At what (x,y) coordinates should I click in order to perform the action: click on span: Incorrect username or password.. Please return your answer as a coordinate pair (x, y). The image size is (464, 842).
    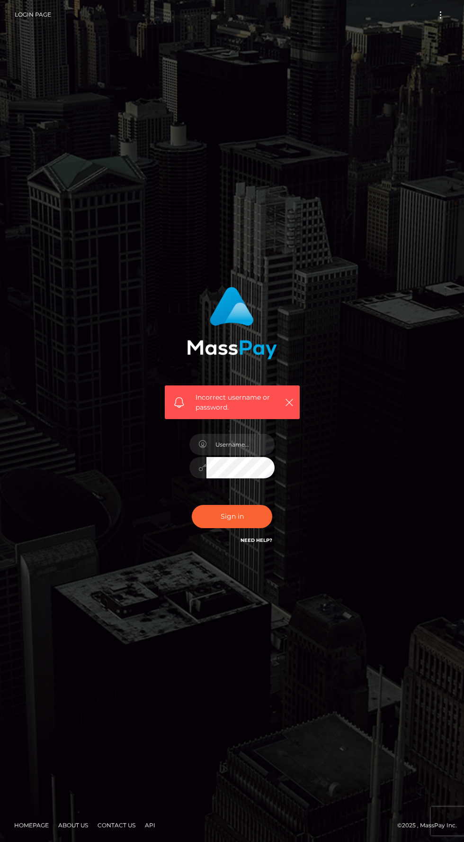
    Looking at the image, I should click on (238, 402).